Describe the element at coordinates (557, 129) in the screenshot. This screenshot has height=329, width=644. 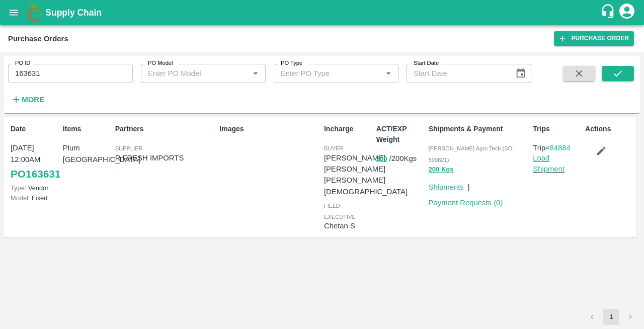
I see `p: Trips` at that location.